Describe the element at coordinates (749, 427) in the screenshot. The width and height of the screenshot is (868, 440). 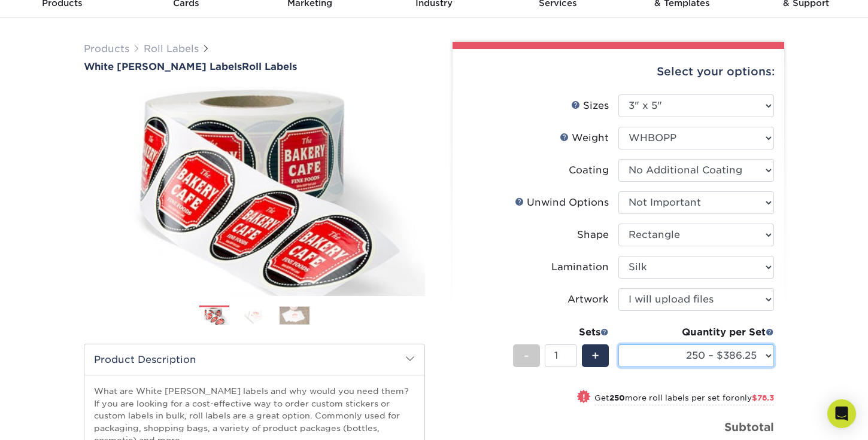
I see `strong: Subtotal` at that location.